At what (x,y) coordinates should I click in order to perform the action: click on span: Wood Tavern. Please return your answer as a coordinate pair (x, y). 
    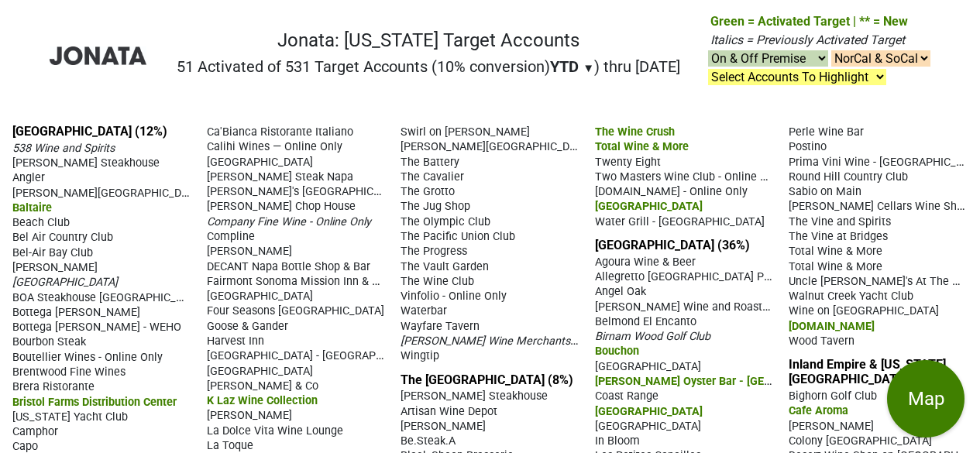
    Looking at the image, I should click on (821, 341).